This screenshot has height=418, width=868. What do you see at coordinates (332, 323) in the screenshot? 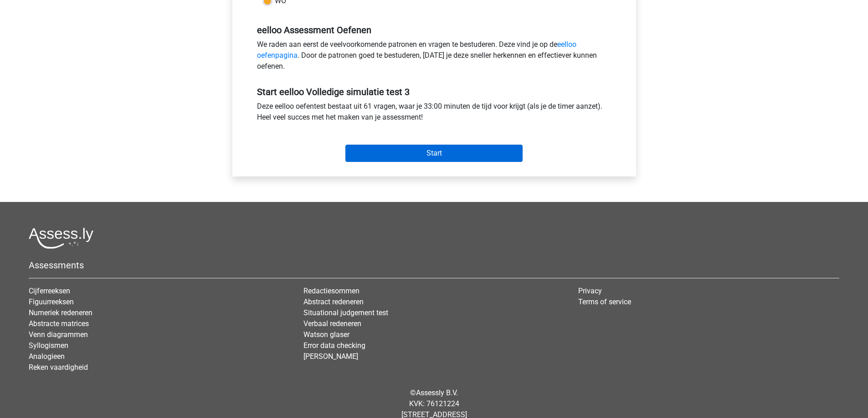
I see `a: Verbaal redeneren` at bounding box center [332, 323].